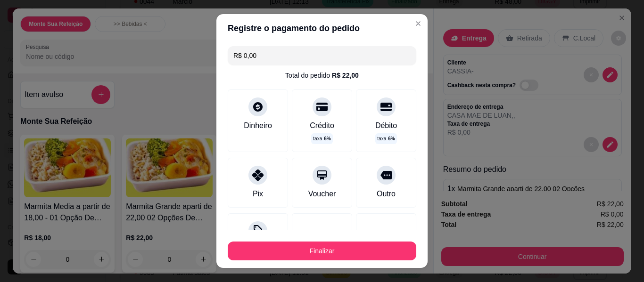 The image size is (644, 282). What do you see at coordinates (322, 56) in the screenshot?
I see `input: Ex.: hambúrguer de cordeiro` at bounding box center [322, 56].